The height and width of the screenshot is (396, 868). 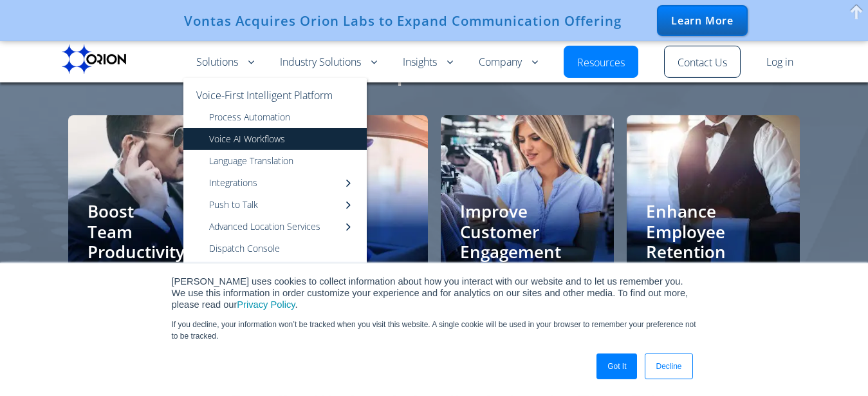 What do you see at coordinates (275, 249) in the screenshot?
I see `a: Dispatch Console` at bounding box center [275, 249].